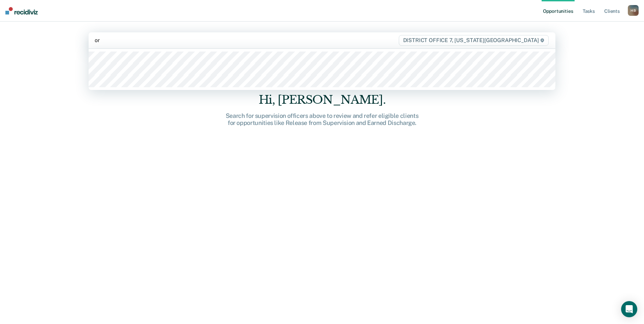 This screenshot has height=324, width=644. I want to click on div: Open Intercom Messenger, so click(629, 309).